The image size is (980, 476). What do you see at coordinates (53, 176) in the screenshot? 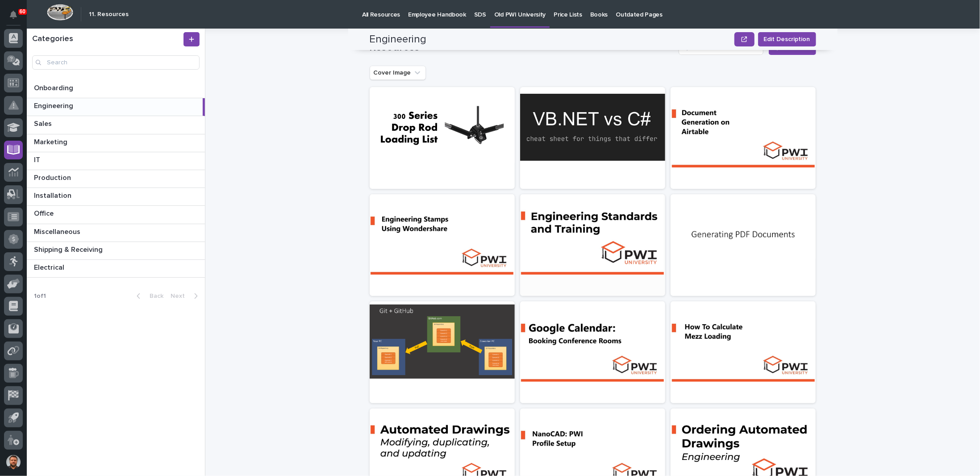
I see `p: Production` at bounding box center [53, 176].